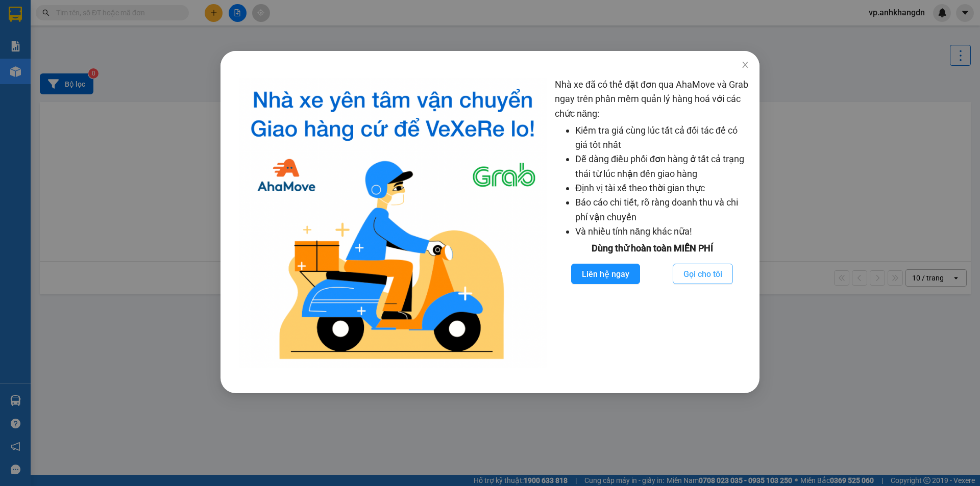  Describe the element at coordinates (662, 232) in the screenshot. I see `li: Và nhiều tính năng khác nữa!` at that location.